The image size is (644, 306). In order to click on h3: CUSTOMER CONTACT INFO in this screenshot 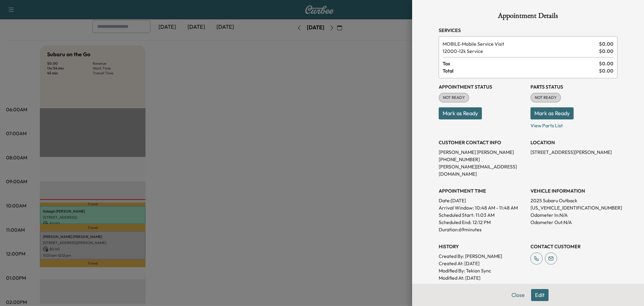, I will do `click(482, 142)`.